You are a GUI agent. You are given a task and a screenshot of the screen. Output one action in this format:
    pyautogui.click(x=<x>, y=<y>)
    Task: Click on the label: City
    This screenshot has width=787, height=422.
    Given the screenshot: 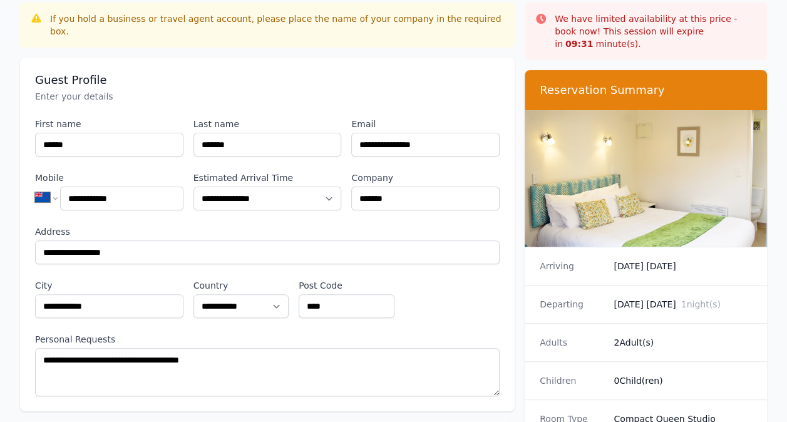 What is the action you would take?
    pyautogui.click(x=109, y=286)
    